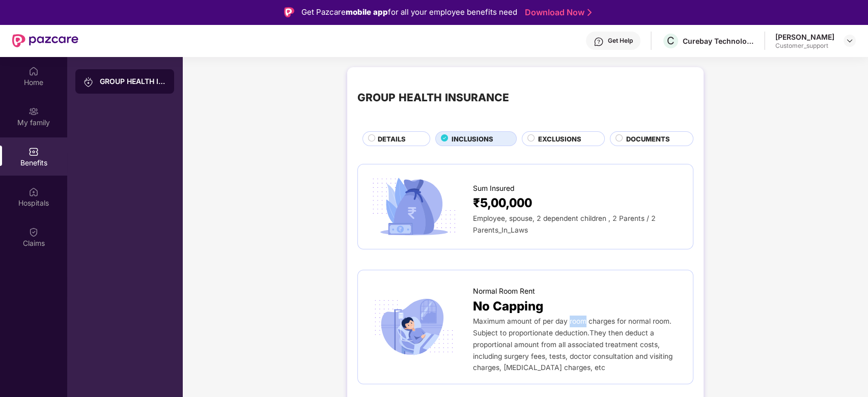  I want to click on img: svg+xml;base64,PHN2ZyBpZD0iSG9zcGl0YWxzIiB4bWxucz0iaHR0cDovL3d3dy53My5vcmcvMjAwMC9zdmciIHdpZHRoPS..., so click(34, 192).